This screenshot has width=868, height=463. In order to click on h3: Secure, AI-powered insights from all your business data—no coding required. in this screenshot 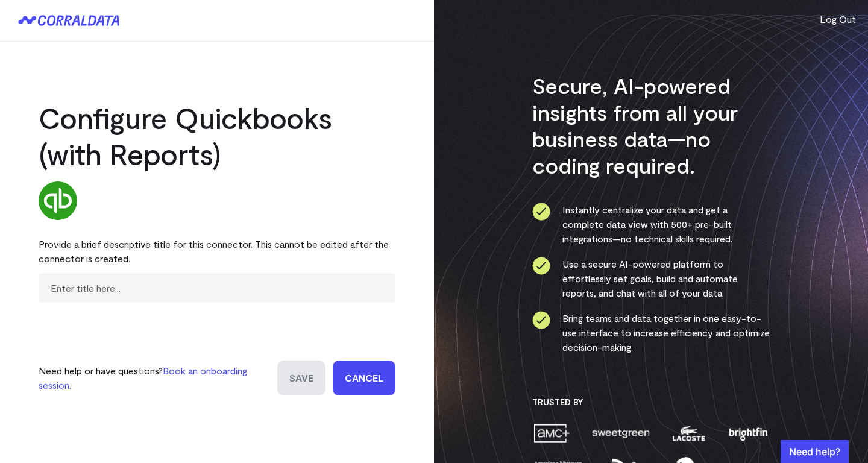, I will do `click(651, 126)`.